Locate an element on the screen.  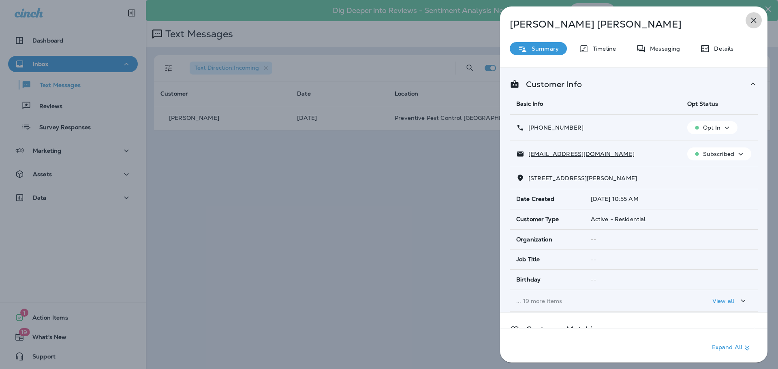
p: Opt In is located at coordinates (712, 128).